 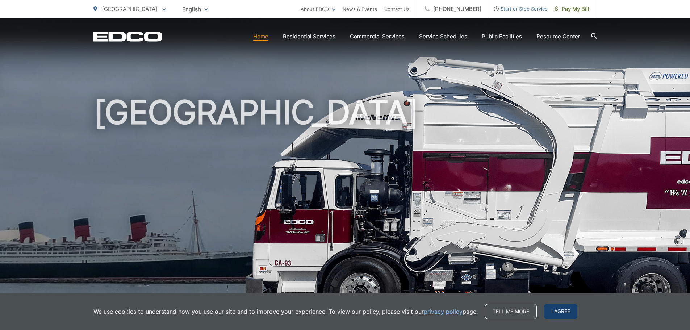 What do you see at coordinates (195, 9) in the screenshot?
I see `span: English` at bounding box center [195, 9].